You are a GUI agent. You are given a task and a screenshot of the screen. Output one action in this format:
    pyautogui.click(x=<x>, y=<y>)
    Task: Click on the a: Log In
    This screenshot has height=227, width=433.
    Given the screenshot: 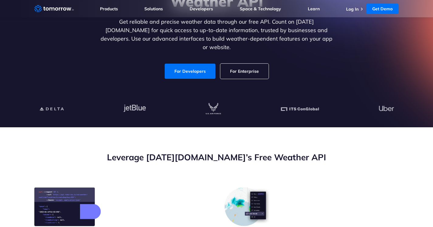 What is the action you would take?
    pyautogui.click(x=352, y=9)
    